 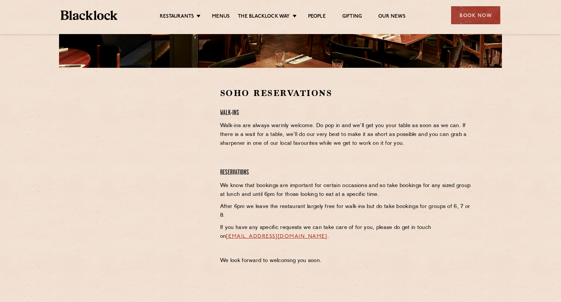 What do you see at coordinates (346, 212) in the screenshot?
I see `p: After 6pm we leave the restaurant largely free for walk-ins but do take bookings for groups of 6,...` at bounding box center [346, 212].